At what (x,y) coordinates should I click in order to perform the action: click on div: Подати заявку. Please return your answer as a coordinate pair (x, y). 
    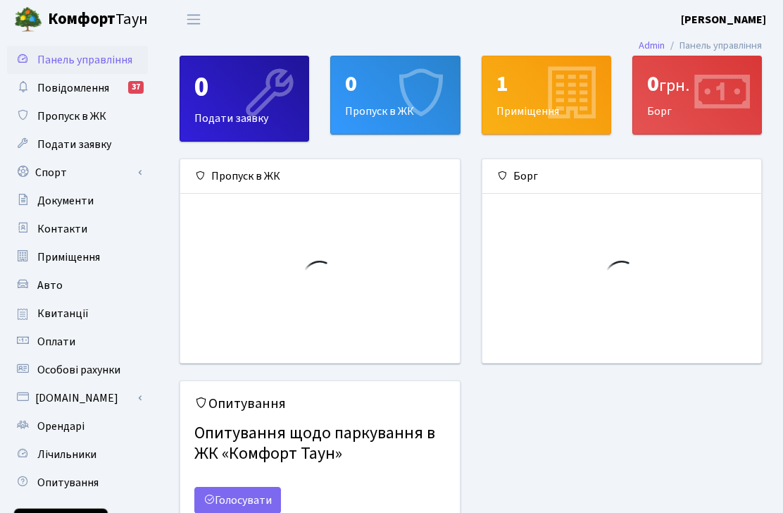
    Looking at the image, I should click on (244, 99).